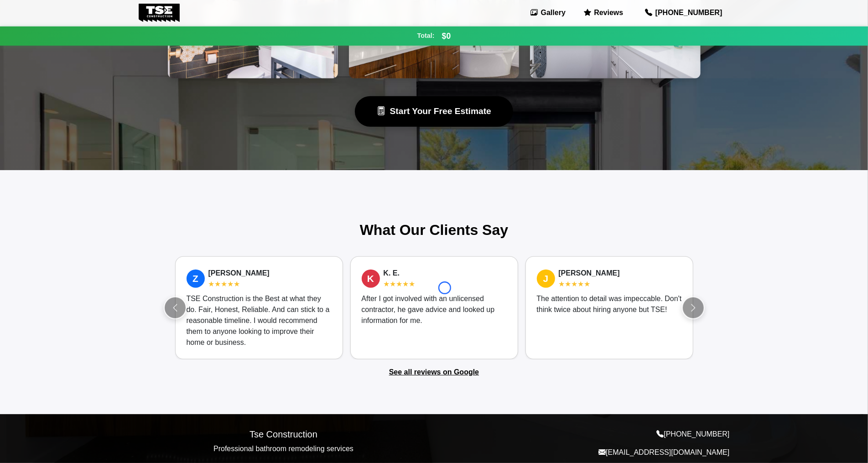 The image size is (868, 463). I want to click on div: The attention to detail was impeccable. Don't think twice about hiring anyone but TSE!, so click(609, 304).